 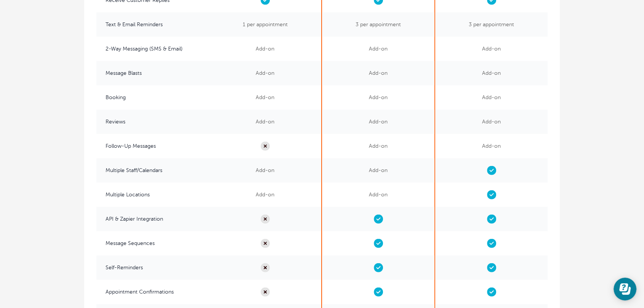 I want to click on span: Reviews, so click(x=153, y=122).